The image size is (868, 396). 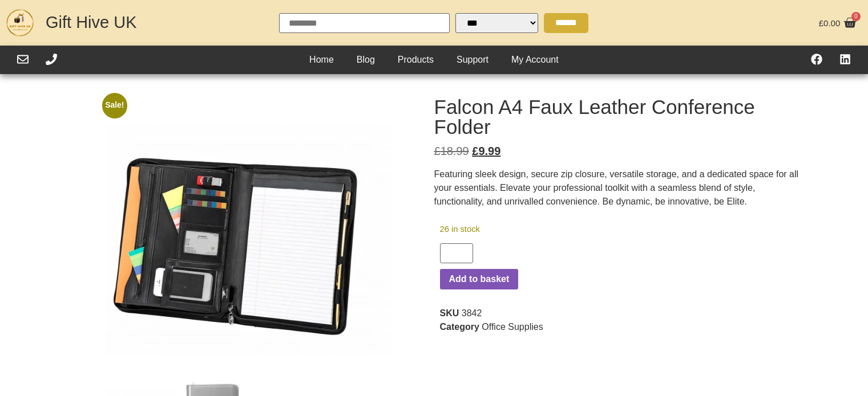 I want to click on button: Add to basket, so click(x=479, y=280).